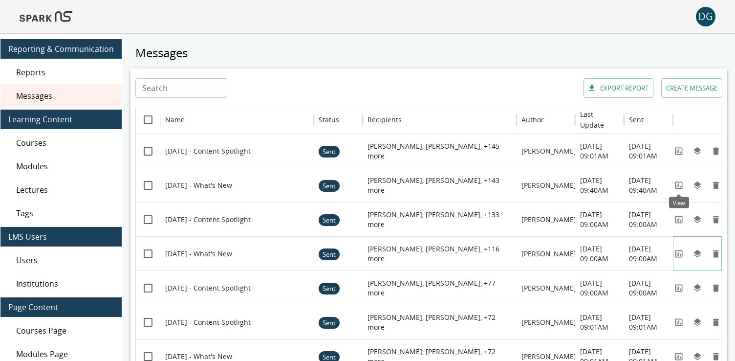 The width and height of the screenshot is (735, 361). Describe the element at coordinates (65, 260) in the screenshot. I see `span: Users` at that location.